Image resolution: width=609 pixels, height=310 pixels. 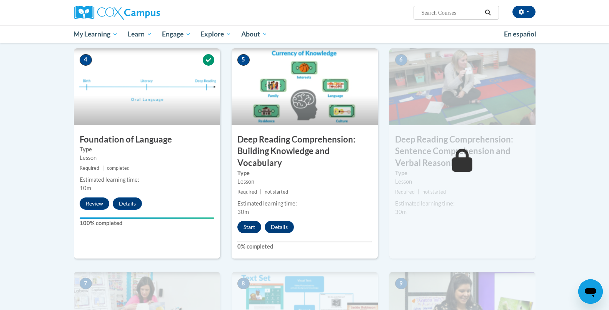 What do you see at coordinates (216, 34) in the screenshot?
I see `a: Explore` at bounding box center [216, 34].